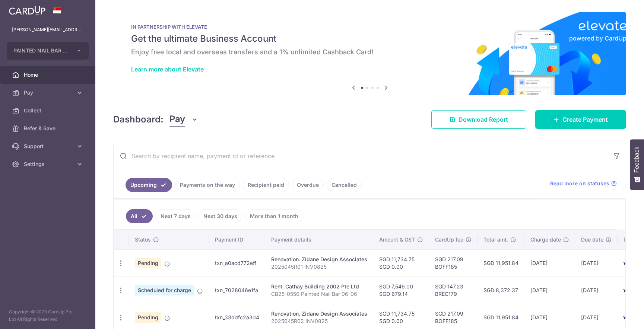 Image resolution: width=644 pixels, height=329 pixels. What do you see at coordinates (274, 216) in the screenshot?
I see `a: More than 1 month` at bounding box center [274, 216].